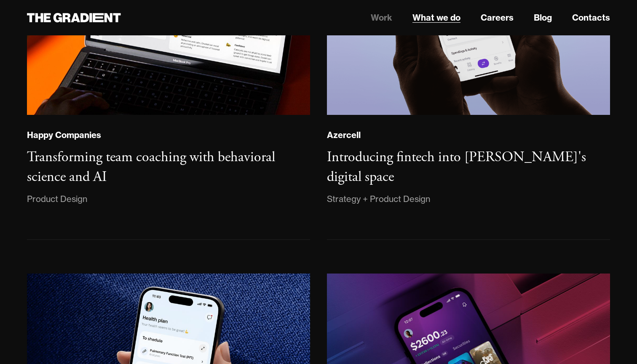 This screenshot has width=637, height=364. I want to click on a: Contacts, so click(591, 18).